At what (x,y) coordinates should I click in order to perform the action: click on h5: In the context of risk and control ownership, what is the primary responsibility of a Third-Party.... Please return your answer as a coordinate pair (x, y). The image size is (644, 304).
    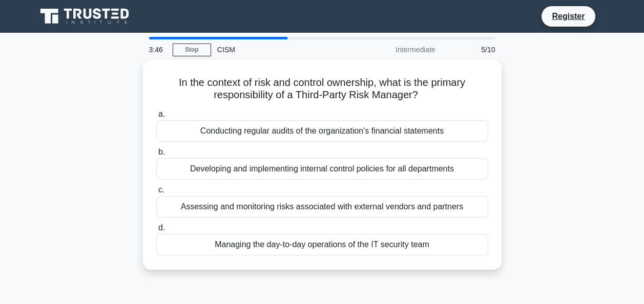
    Looking at the image, I should click on (322, 89).